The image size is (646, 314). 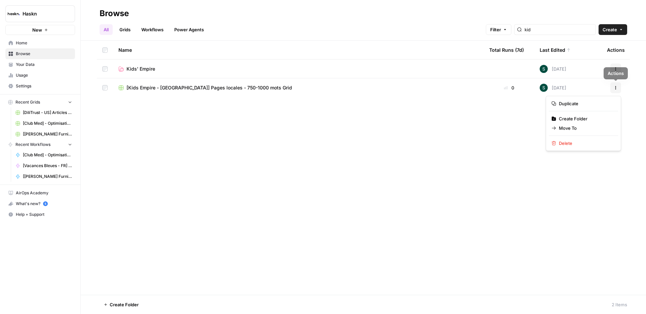 I want to click on span: Delete, so click(x=586, y=143).